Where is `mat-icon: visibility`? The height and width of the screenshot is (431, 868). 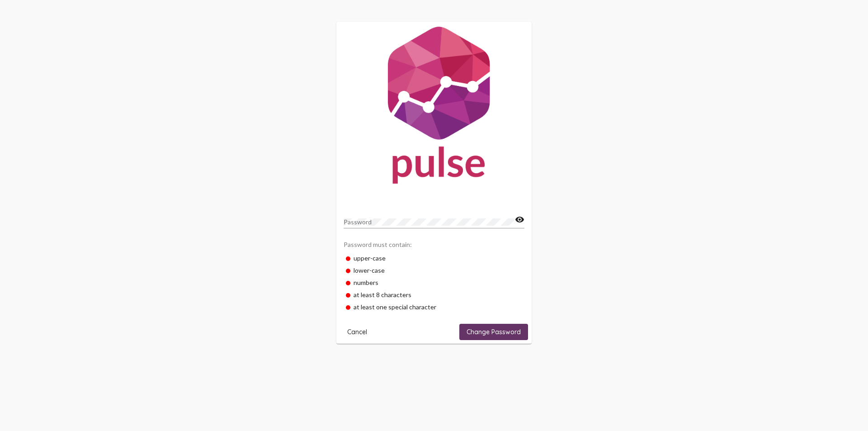 mat-icon: visibility is located at coordinates (519, 220).